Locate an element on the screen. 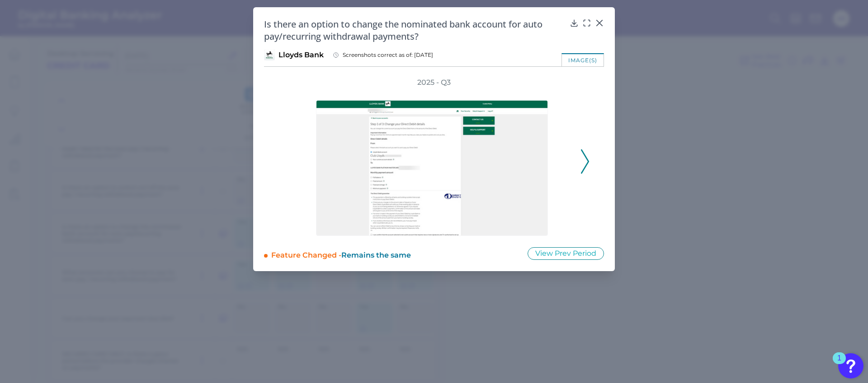 The image size is (868, 383). button: Open Resource Center, 1 new notification is located at coordinates (851, 367).